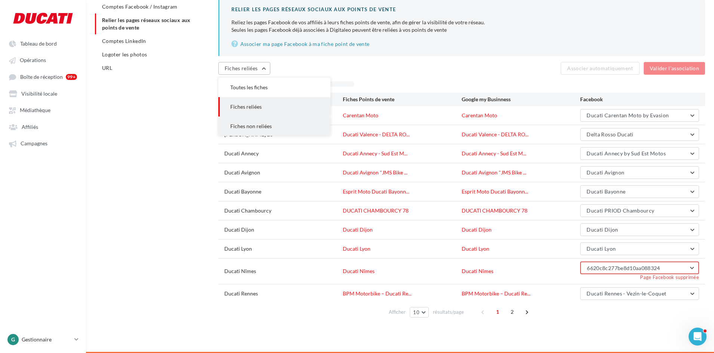 This screenshot has height=353, width=714. What do you see at coordinates (462, 44) in the screenshot?
I see `a: Associer ma page Facebook à ma fiche point de vente` at bounding box center [462, 44].